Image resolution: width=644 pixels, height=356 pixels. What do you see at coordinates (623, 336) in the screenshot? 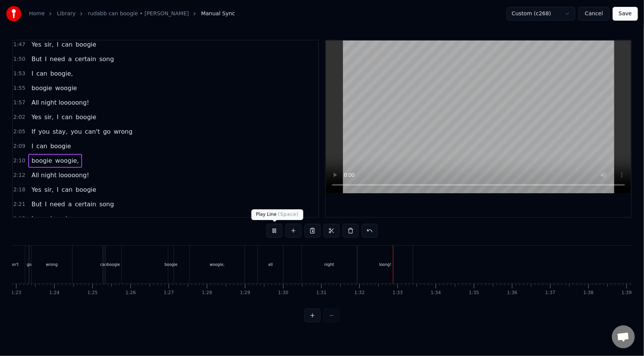
I see `div: Open chat` at bounding box center [623, 336].